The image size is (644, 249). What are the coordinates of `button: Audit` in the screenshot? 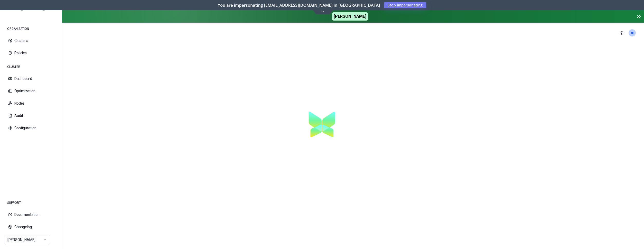 It's located at (31, 116).